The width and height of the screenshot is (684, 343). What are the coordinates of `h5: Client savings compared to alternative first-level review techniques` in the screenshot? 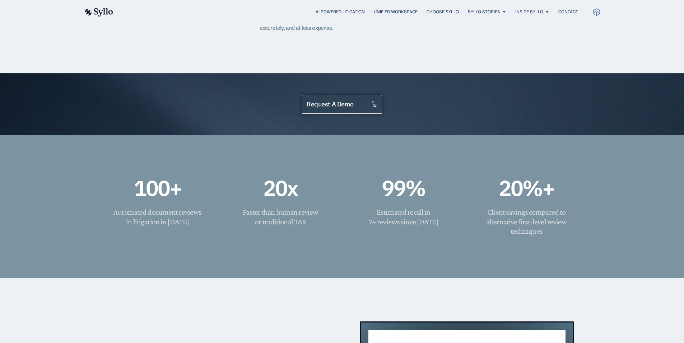 It's located at (527, 221).